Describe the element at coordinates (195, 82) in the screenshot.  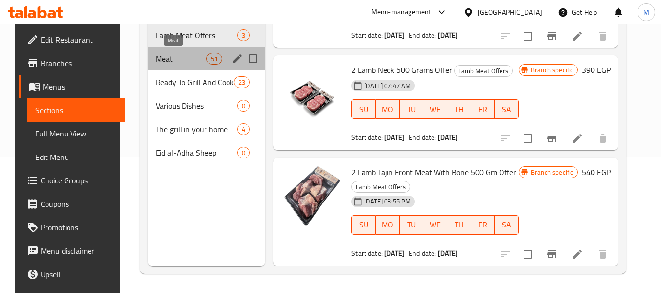
I see `div: Ready To Grill And Cook Products` at that location.